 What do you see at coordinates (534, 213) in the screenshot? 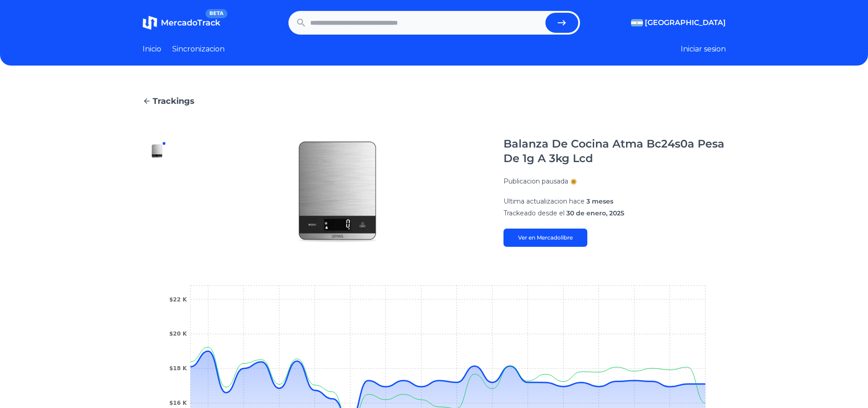
I see `span: Trackeado desde el` at bounding box center [534, 213].